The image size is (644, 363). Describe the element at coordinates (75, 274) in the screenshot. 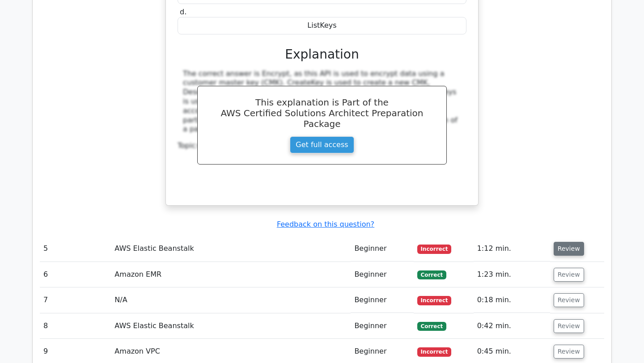

I see `td: 6` at that location.